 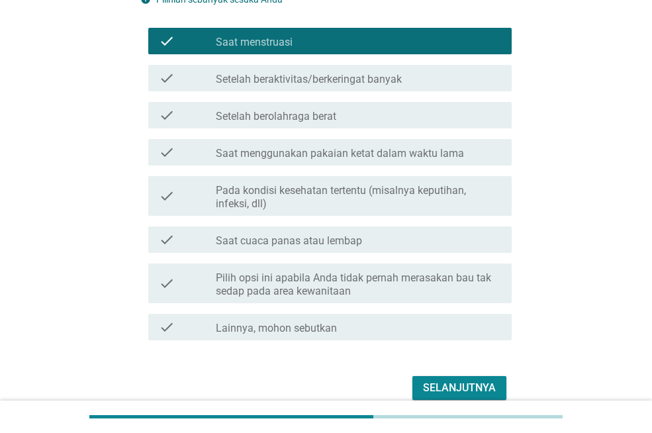 I want to click on button: Selanjutnya, so click(x=460, y=388).